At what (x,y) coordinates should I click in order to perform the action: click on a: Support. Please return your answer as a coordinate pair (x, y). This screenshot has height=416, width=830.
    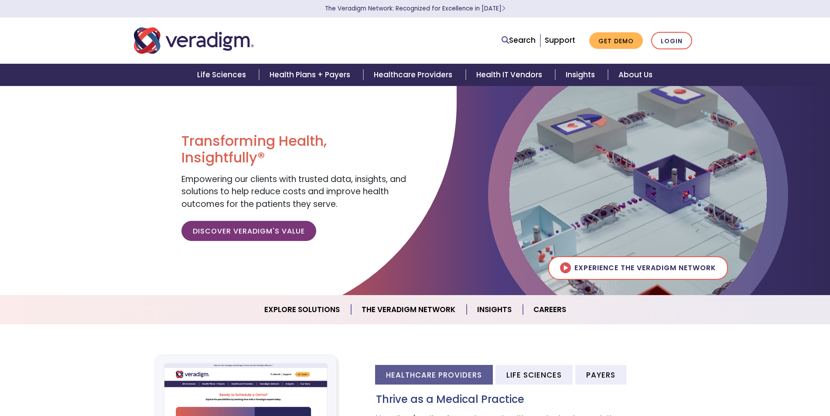
    Looking at the image, I should click on (560, 40).